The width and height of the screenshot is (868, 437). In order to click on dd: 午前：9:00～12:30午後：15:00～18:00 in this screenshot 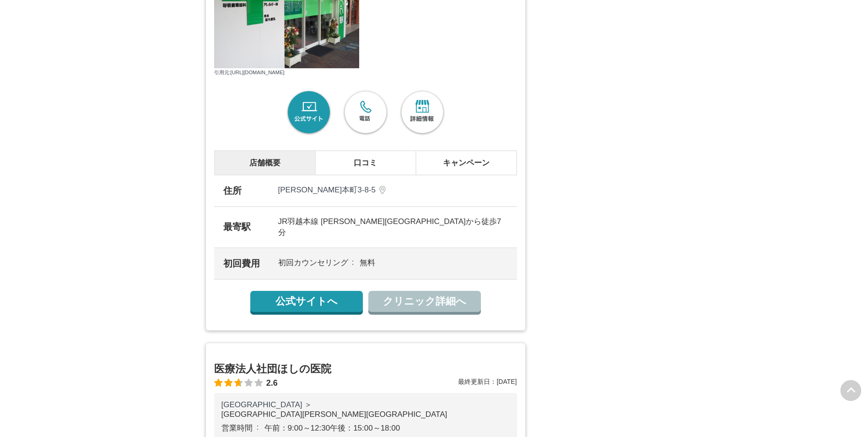, I will do `click(333, 428)`.